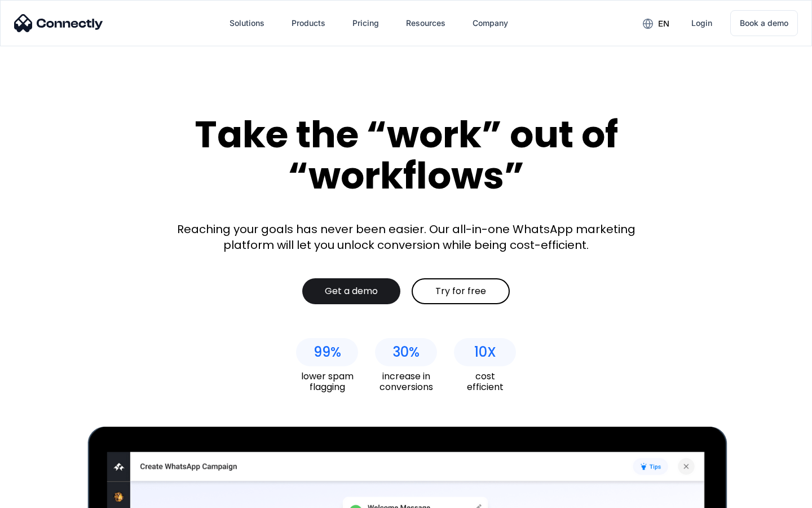 The image size is (812, 508). I want to click on div: Reaching your goals has never been easier. Our all-in-one WhatsApp marketing platform will let yo..., so click(406, 237).